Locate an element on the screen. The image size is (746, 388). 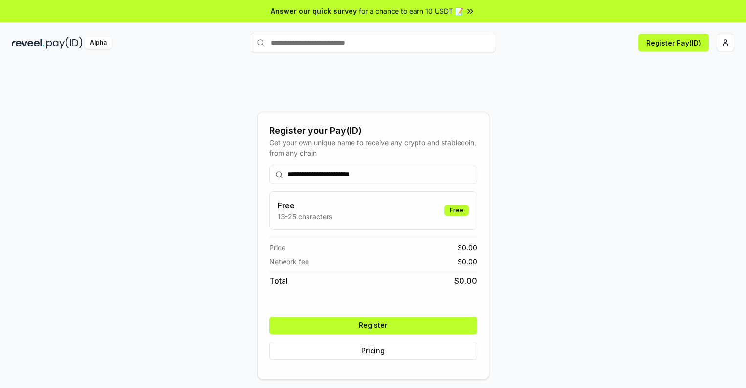
button: Register Pay(ID) is located at coordinates (673, 43).